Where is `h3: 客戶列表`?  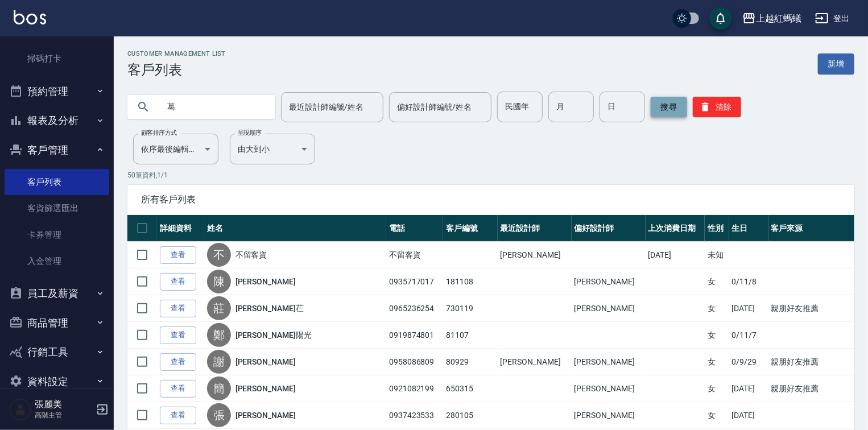 h3: 客戶列表 is located at coordinates (176, 70).